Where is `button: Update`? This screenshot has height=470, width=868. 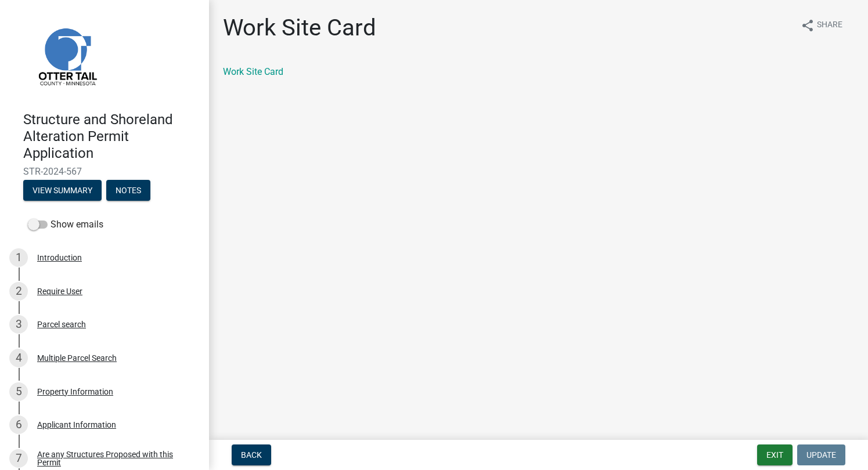 button: Update is located at coordinates (821, 455).